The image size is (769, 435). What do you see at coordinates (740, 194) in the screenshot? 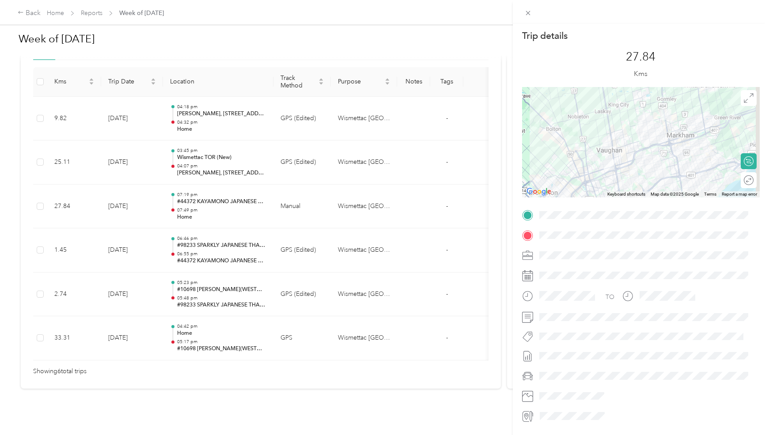
I see `a: Report a map error` at bounding box center [740, 194].